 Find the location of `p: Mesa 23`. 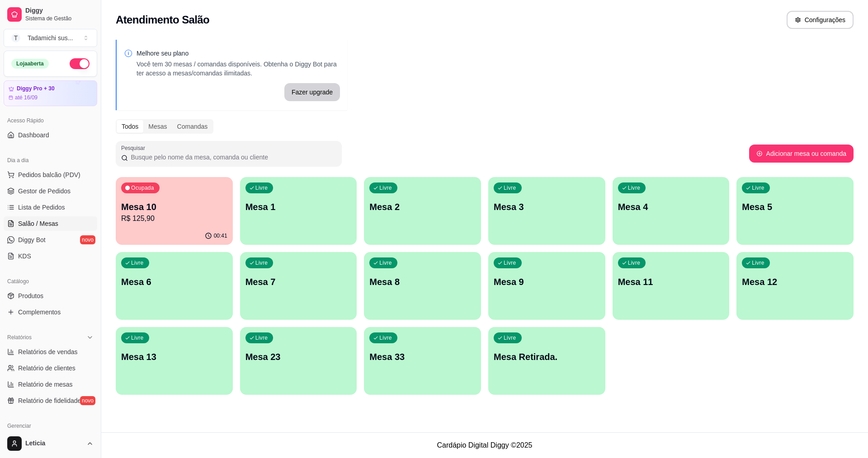

p: Mesa 23 is located at coordinates (299, 357).